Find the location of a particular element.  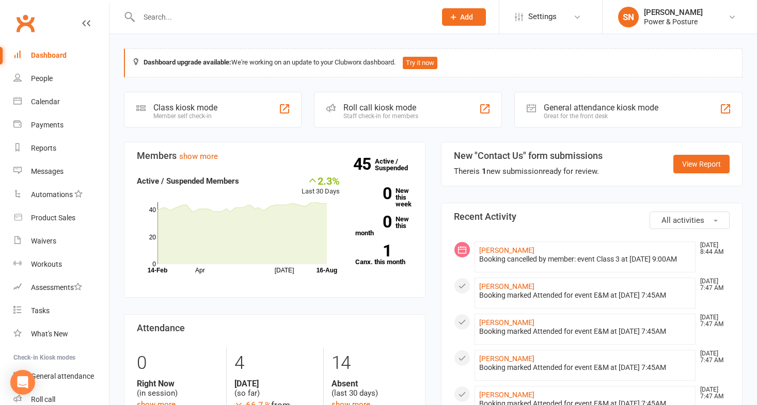

div: Product Sales is located at coordinates (53, 218).